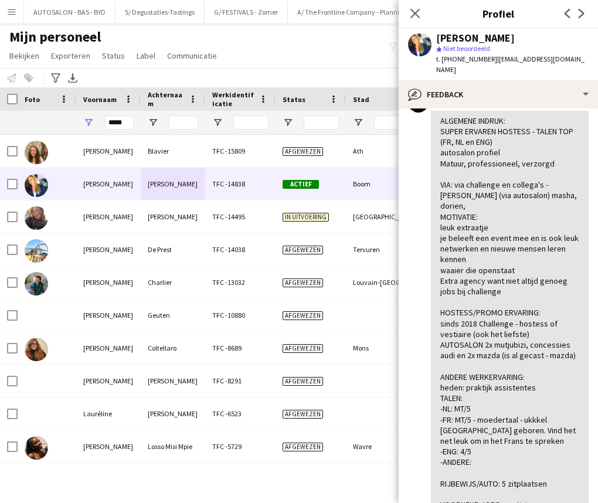  Describe the element at coordinates (240, 151) in the screenshot. I see `div: TFC -15809` at that location.